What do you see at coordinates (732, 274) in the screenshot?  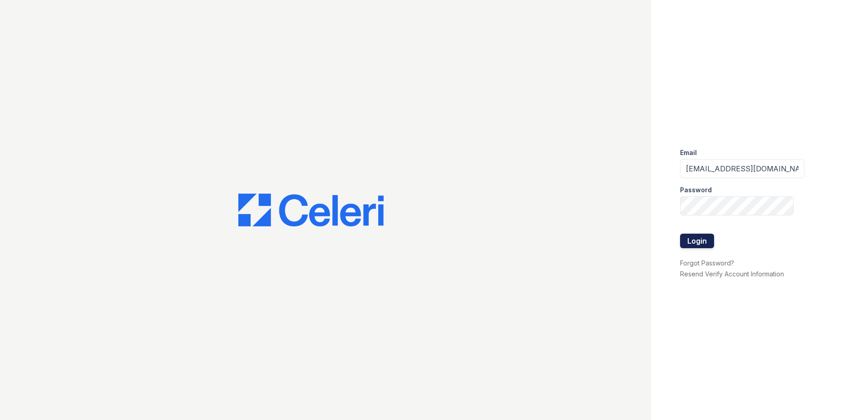 I see `a: Resend Verify Account Information` at bounding box center [732, 274].